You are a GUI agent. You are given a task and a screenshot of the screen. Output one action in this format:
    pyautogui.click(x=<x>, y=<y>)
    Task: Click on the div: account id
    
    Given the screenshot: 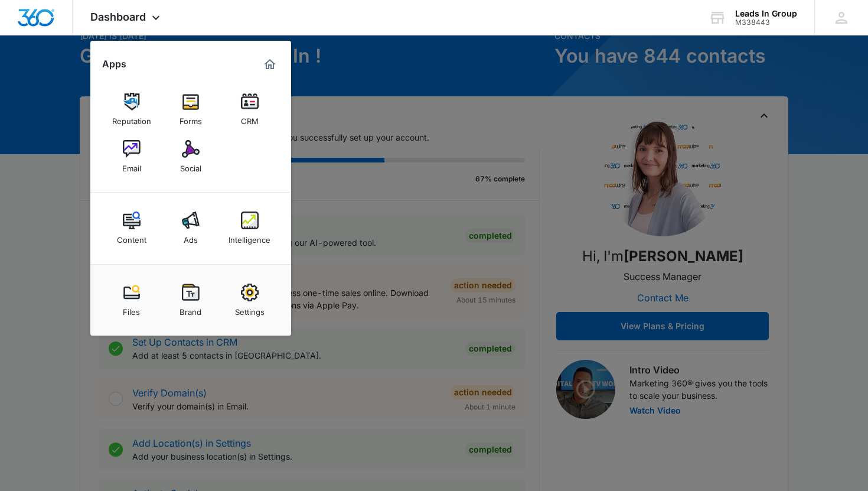 What is the action you would take?
    pyautogui.click(x=766, y=22)
    